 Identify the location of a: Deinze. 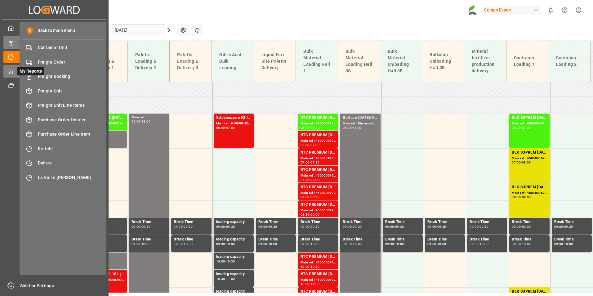
(63, 163).